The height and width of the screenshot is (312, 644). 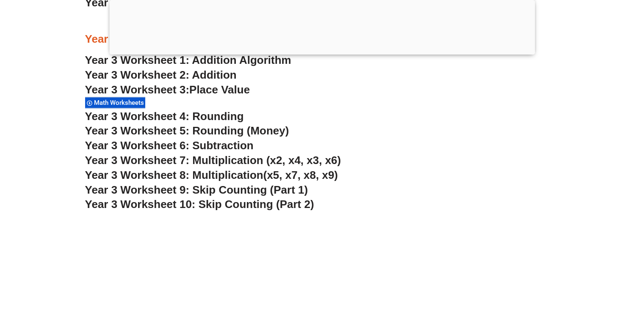 What do you see at coordinates (213, 160) in the screenshot?
I see `span: Year 3 Worksheet 7: Multiplication (x2, x4, x3, x6)` at bounding box center [213, 160].